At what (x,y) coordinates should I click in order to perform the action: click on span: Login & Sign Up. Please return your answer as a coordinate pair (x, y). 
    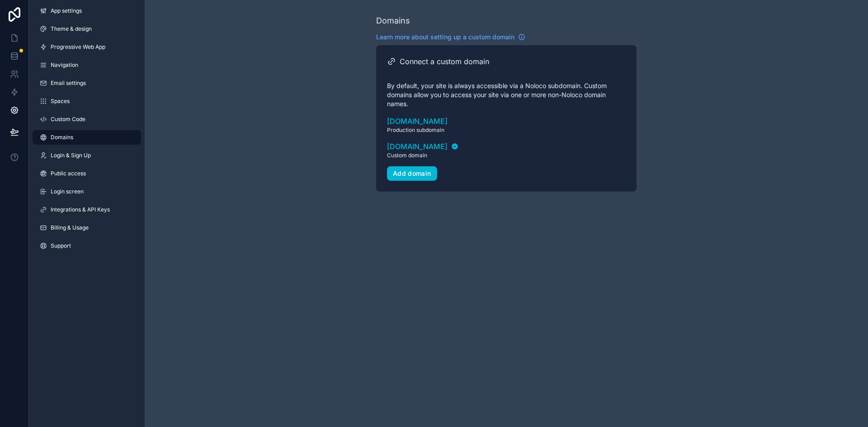
    Looking at the image, I should click on (70, 155).